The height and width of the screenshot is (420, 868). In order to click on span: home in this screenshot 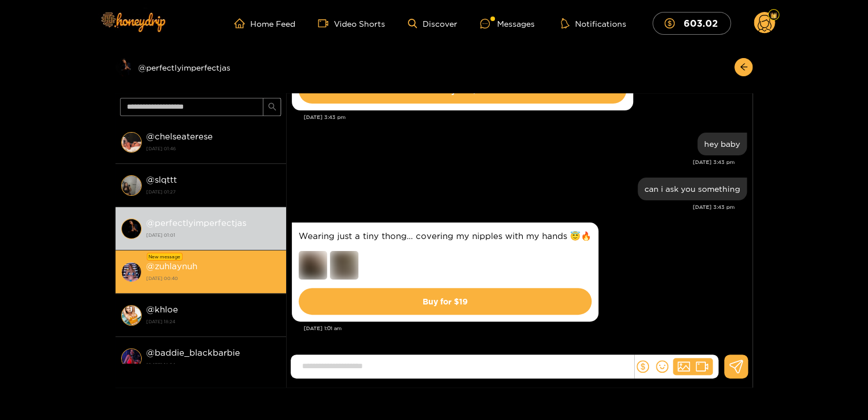, I will do `click(242, 24)`.